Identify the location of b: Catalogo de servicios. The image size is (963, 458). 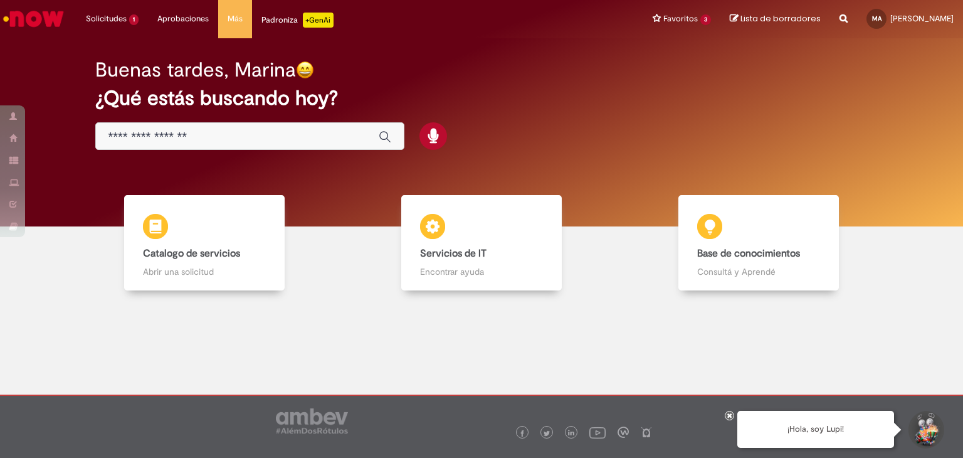
(191, 253).